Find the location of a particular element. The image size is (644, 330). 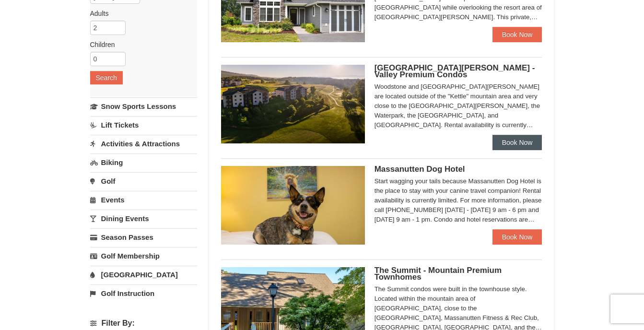

span: Massanutten Dog Hotel is located at coordinates (420, 169).